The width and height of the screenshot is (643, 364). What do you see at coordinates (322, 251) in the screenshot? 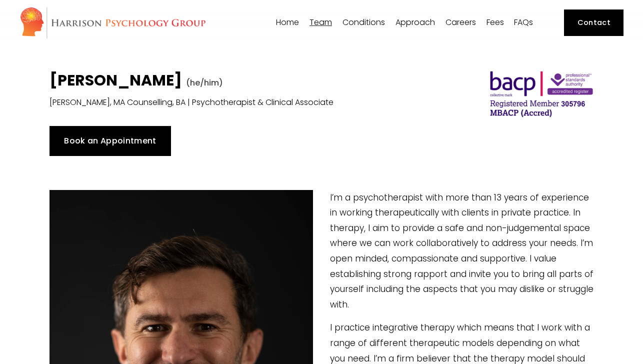
I see `p: I’m a psychotherapist with more than 13 years of experience in working therapeutically with clien...` at bounding box center [322, 251].